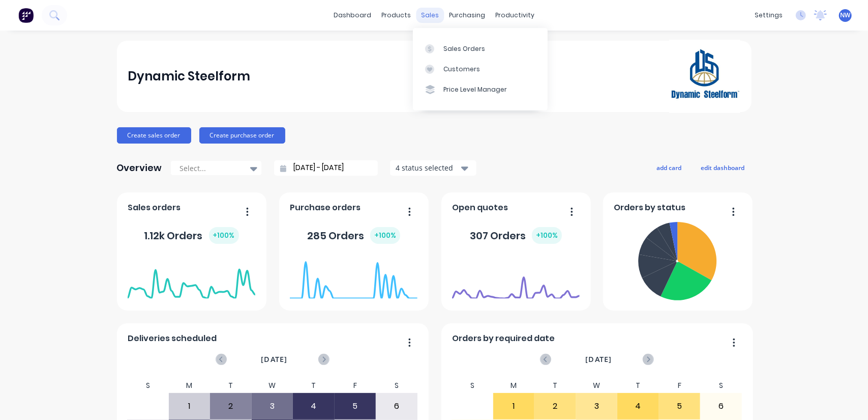 Image resolution: width=868 pixels, height=420 pixels. What do you see at coordinates (188, 76) in the screenshot?
I see `div: Dynamic Steelform` at bounding box center [188, 76].